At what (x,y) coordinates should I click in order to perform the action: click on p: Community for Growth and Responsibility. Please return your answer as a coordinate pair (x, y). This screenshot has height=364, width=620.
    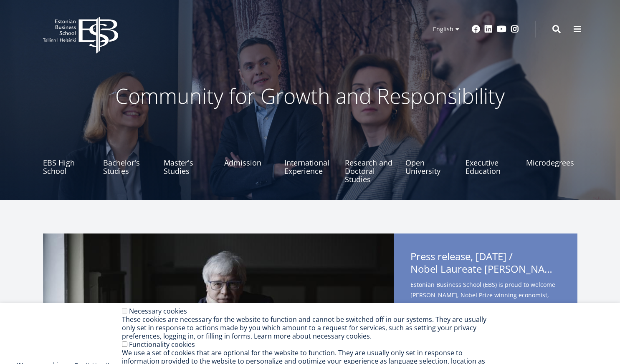
    Looking at the image, I should click on (310, 96).